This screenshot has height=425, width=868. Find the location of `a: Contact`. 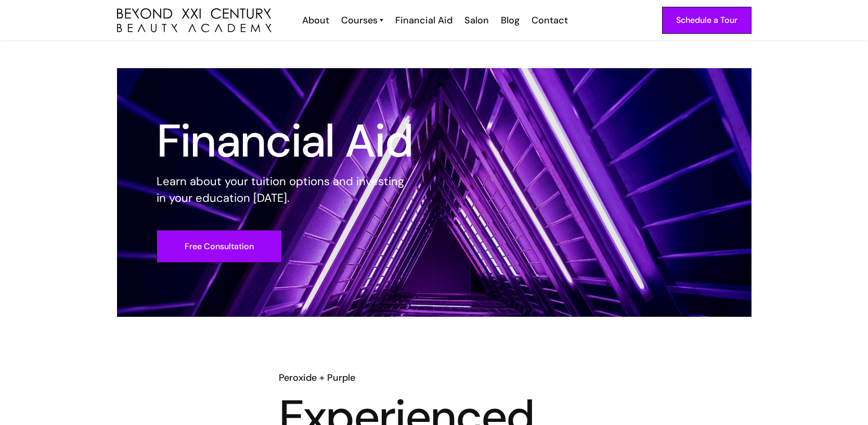

a: Contact is located at coordinates (549, 20).